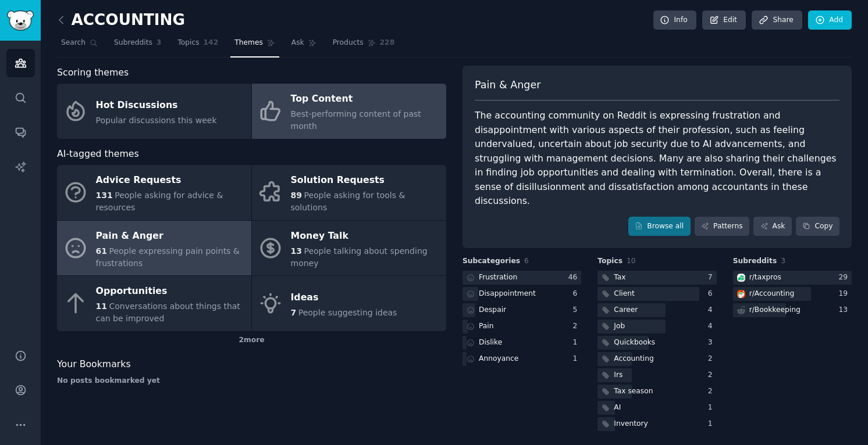 Image resolution: width=868 pixels, height=445 pixels. I want to click on span: Best-performing content of past month, so click(356, 120).